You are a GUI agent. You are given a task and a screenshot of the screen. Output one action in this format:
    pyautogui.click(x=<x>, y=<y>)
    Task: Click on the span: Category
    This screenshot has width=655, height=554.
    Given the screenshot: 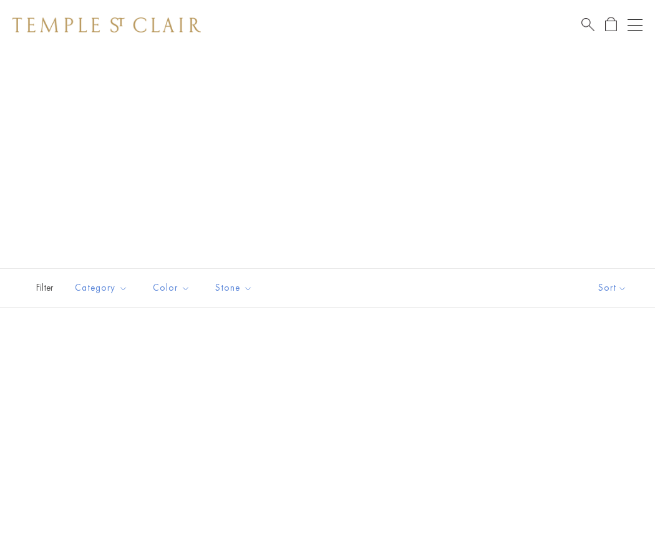 What is the action you would take?
    pyautogui.click(x=103, y=288)
    